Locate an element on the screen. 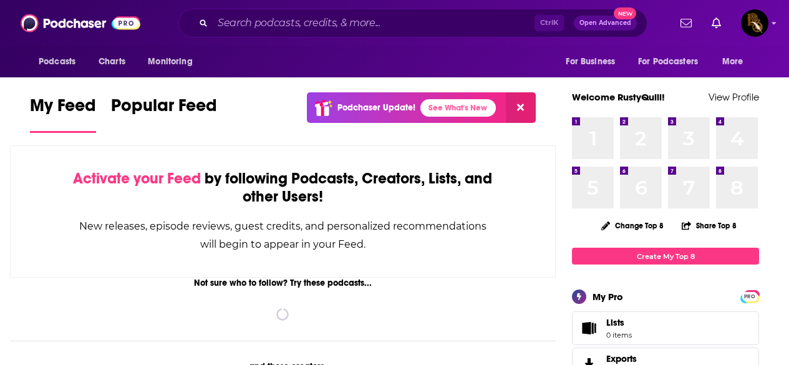 This screenshot has height=365, width=789. div: New releases, episode reviews, guest credits, and personalized recommendations will begin to appe... is located at coordinates (283, 235).